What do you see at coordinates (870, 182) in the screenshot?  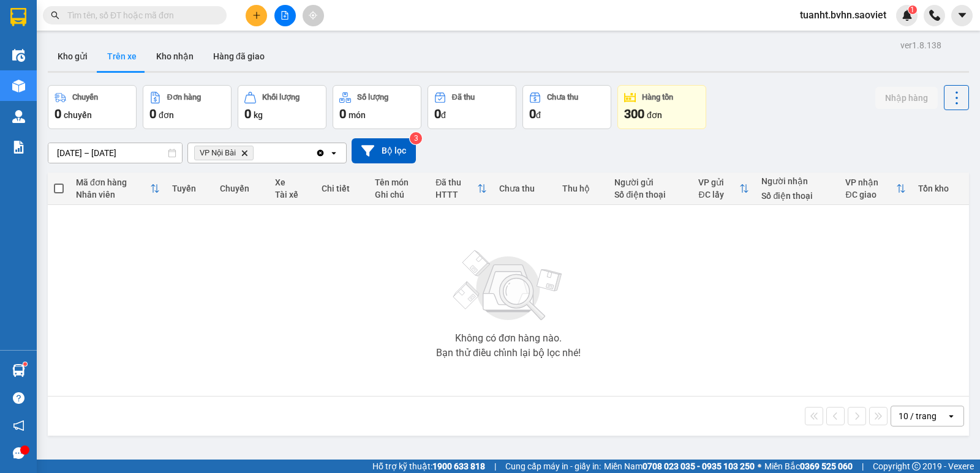 I see `div: VP nhận` at bounding box center [870, 182].